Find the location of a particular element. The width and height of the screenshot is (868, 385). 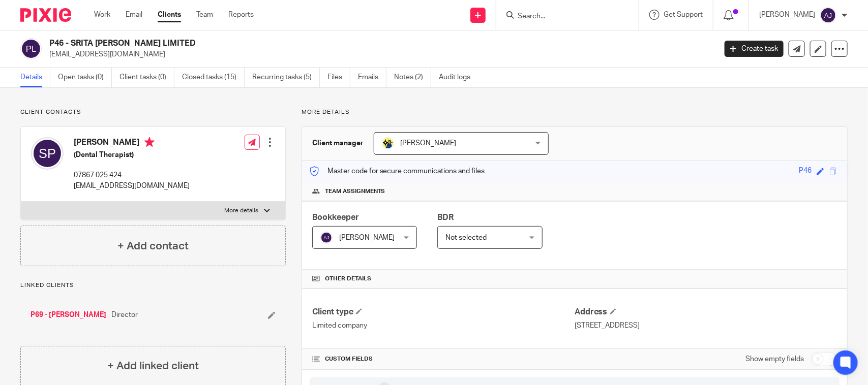

h5: (Dental Therapist) is located at coordinates (131, 155).